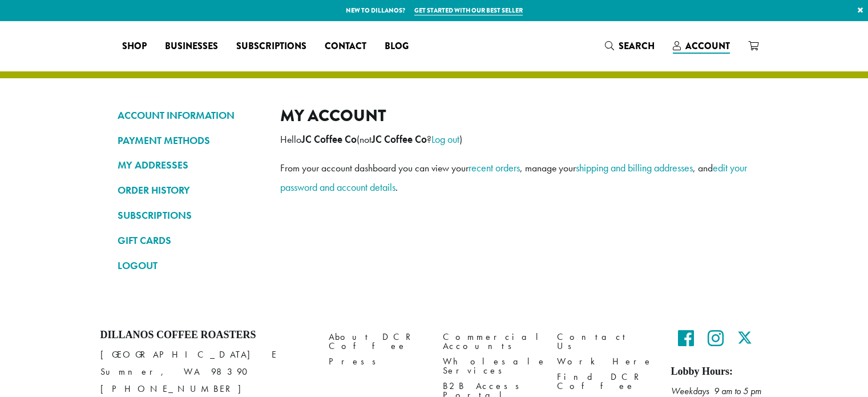 Image resolution: width=868 pixels, height=397 pixels. I want to click on a: Wholesale Services, so click(491, 366).